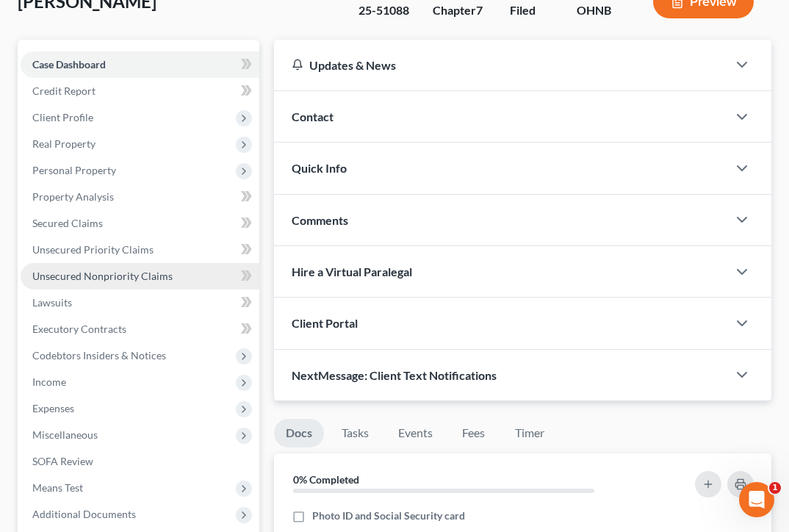  Describe the element at coordinates (603, 10) in the screenshot. I see `div: OHNB` at that location.